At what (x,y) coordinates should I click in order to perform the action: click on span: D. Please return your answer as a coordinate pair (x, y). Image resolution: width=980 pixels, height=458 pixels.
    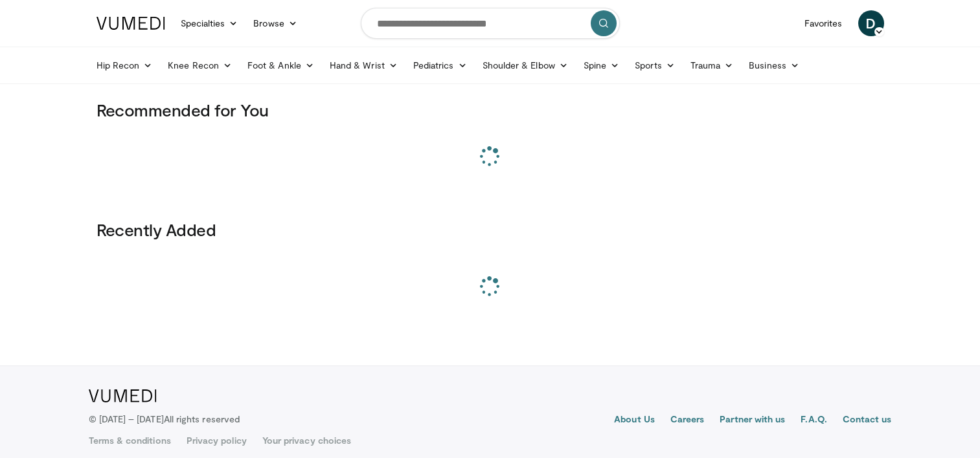
    Looking at the image, I should click on (871, 23).